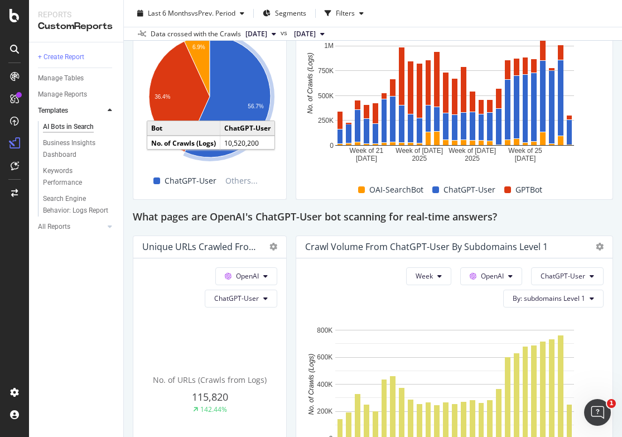 This screenshot has width=622, height=437. Describe the element at coordinates (71, 111) in the screenshot. I see `a: Templates` at that location.